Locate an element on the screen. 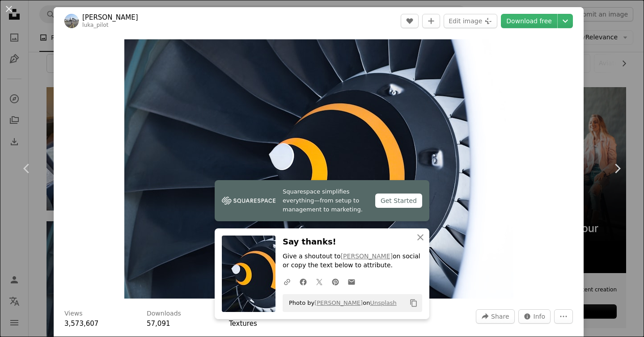 Image resolution: width=644 pixels, height=337 pixels. a: Squarespace simplifies everything—from setup to management to marketing.Get Started is located at coordinates (322, 201).